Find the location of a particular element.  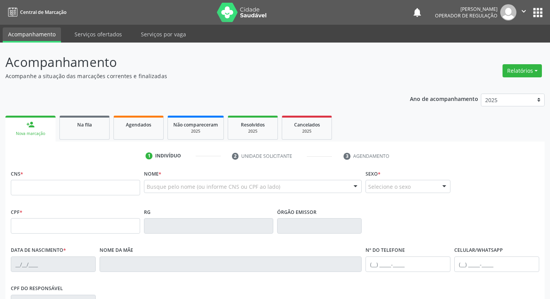

span: Central de Marcação is located at coordinates (43, 12).